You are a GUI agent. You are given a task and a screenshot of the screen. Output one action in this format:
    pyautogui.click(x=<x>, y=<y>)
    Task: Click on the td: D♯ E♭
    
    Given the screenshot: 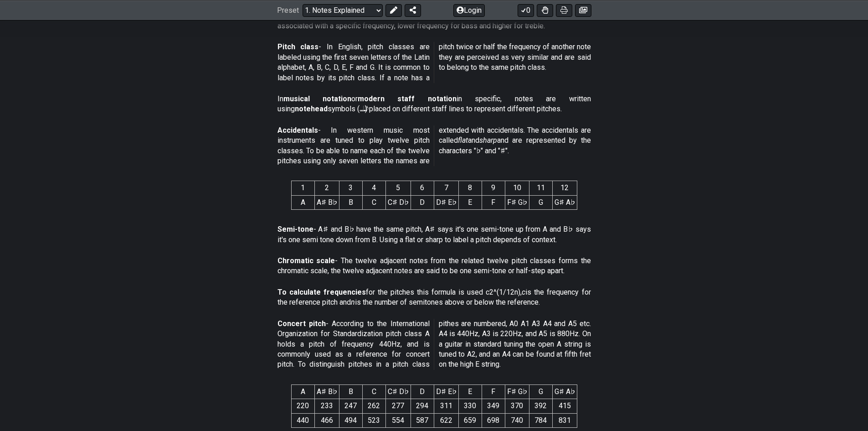 What is the action you would take?
    pyautogui.click(x=446, y=202)
    